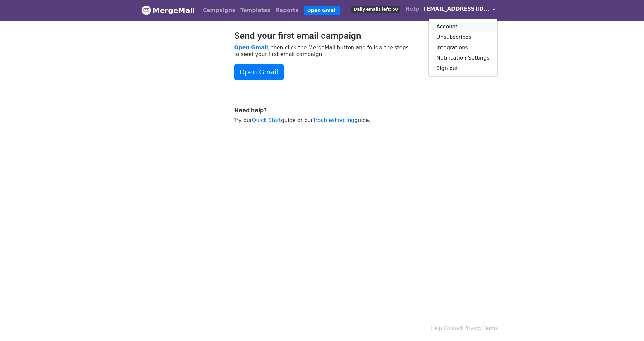 This screenshot has height=341, width=644. Describe the element at coordinates (287, 10) in the screenshot. I see `a: Reports` at that location.